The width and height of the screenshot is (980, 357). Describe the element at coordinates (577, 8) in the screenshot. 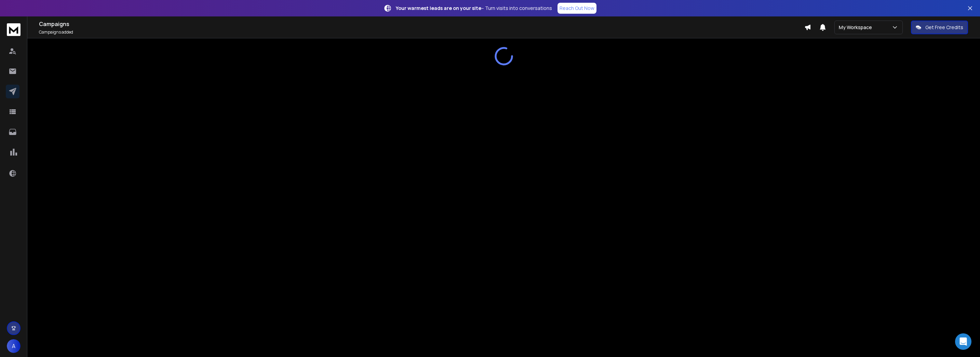

I see `a: Reach Out Now` at that location.